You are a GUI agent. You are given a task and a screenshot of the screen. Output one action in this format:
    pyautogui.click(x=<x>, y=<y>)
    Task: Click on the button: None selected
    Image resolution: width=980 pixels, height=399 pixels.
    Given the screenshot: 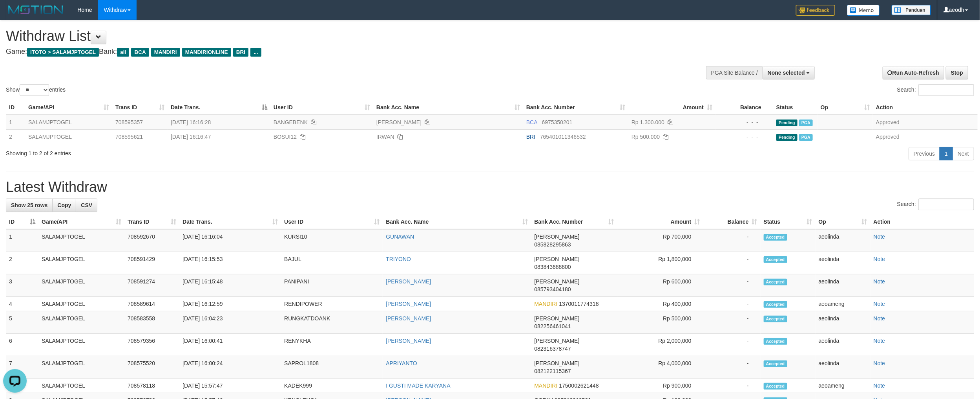 What is the action you would take?
    pyautogui.click(x=788, y=73)
    